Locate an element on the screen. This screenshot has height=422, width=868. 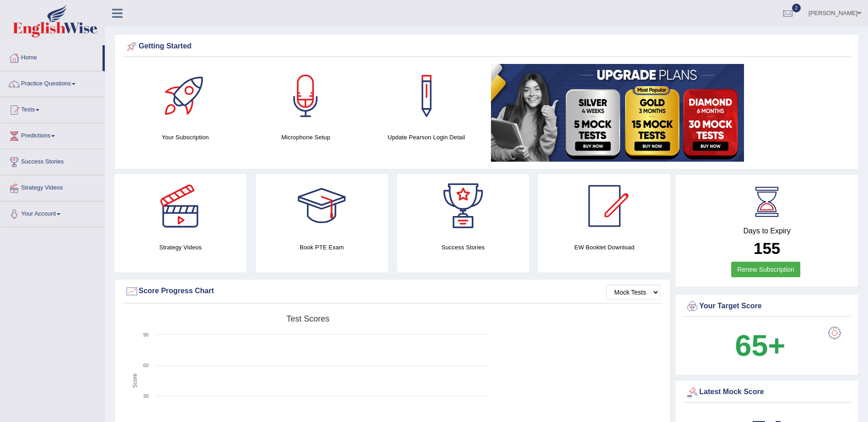
text: 90 is located at coordinates (146, 335).